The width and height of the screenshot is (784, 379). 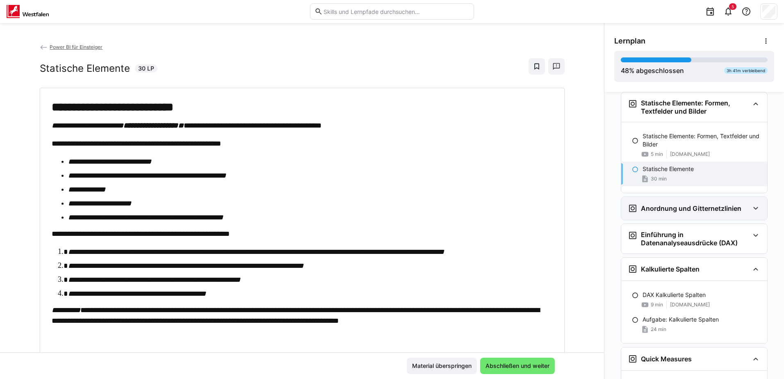 What do you see at coordinates (146, 68) in the screenshot?
I see `span: 30 LP` at bounding box center [146, 68].